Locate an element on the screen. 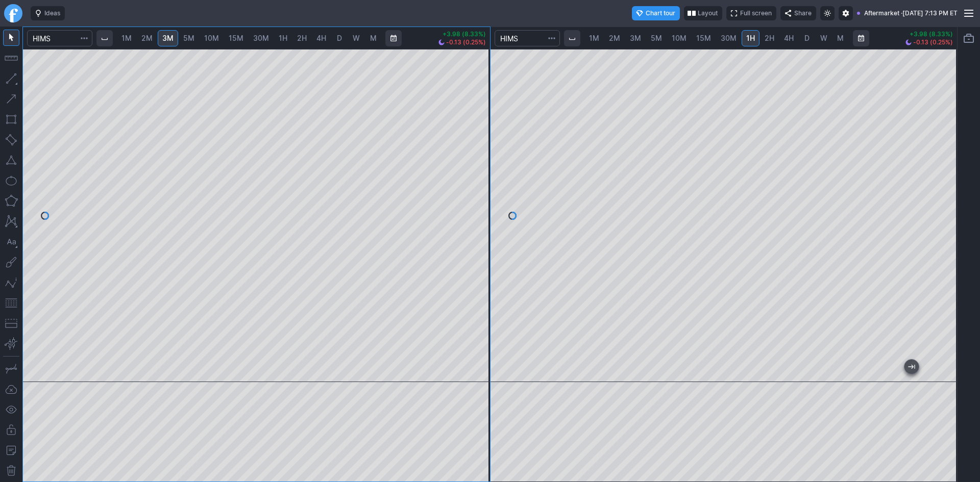 This screenshot has width=980, height=482. span: Ideas is located at coordinates (52, 13).